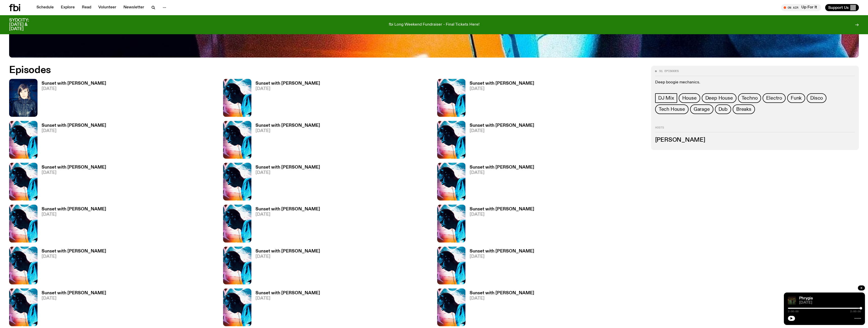 The height and width of the screenshot is (328, 868). Describe the element at coordinates (723, 109) in the screenshot. I see `span: Dub` at that location.